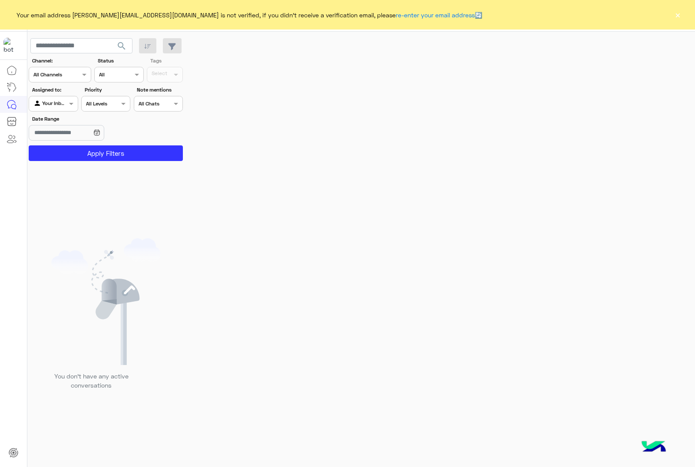  I want to click on label: Status, so click(120, 61).